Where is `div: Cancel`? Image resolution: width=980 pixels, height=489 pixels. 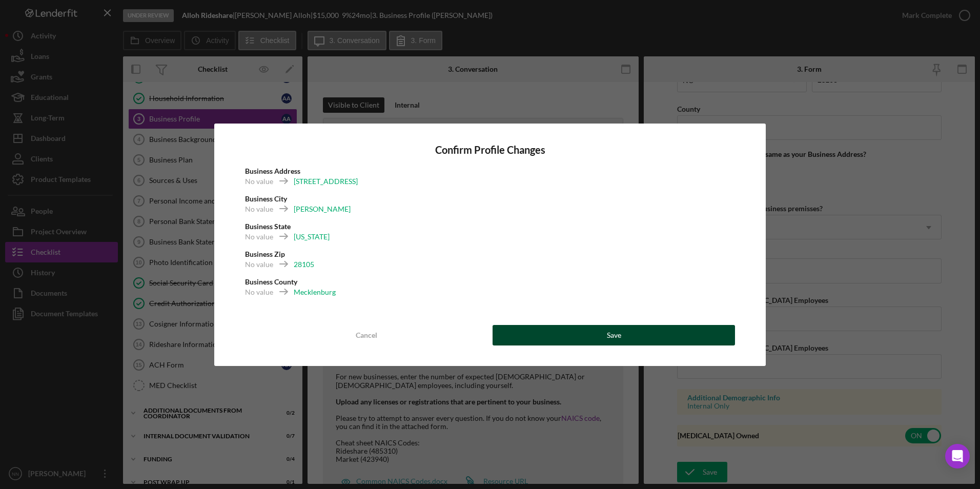 div: Cancel is located at coordinates (366, 335).